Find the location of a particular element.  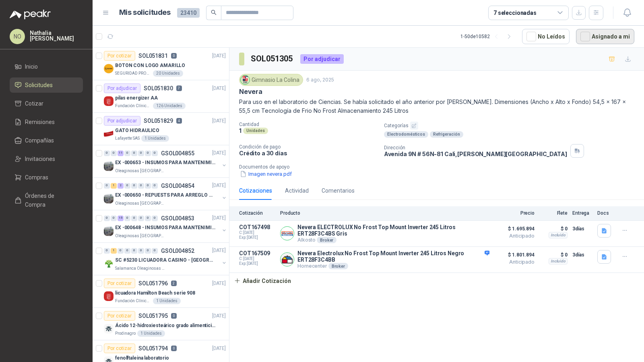

div: Broker is located at coordinates (326, 240).